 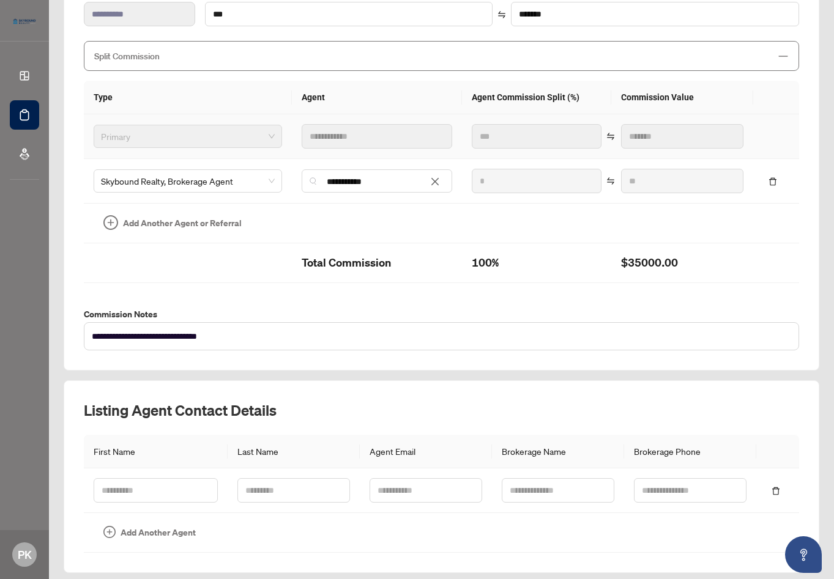 I want to click on th: First Name, so click(x=155, y=451).